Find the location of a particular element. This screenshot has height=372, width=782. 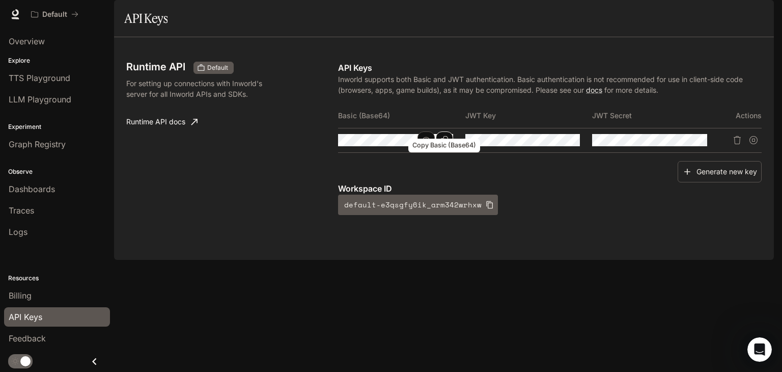

h3: Runtime API is located at coordinates (156, 67).